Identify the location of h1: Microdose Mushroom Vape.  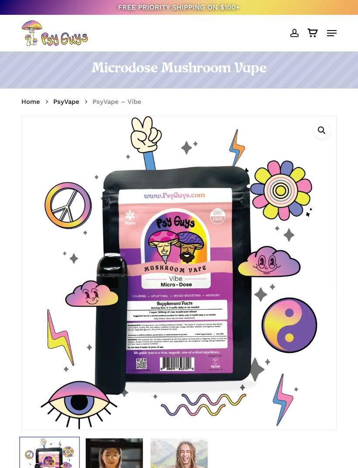
(179, 70).